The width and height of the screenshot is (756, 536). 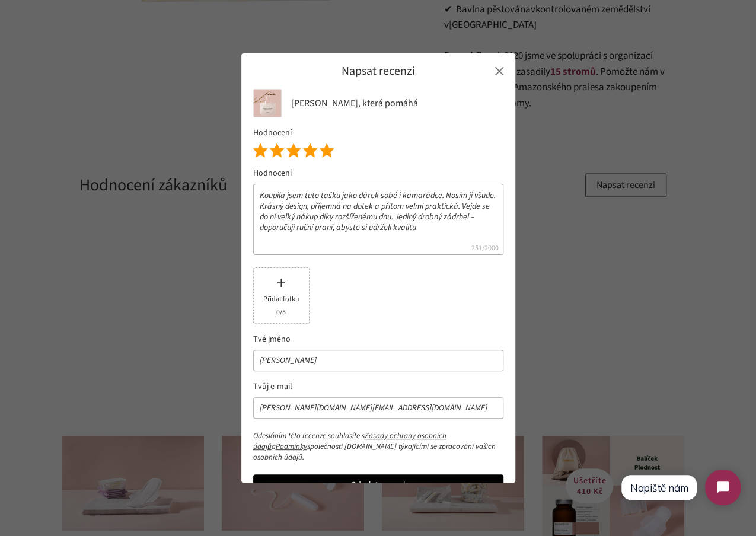 I want to click on a: Podmínky, so click(x=291, y=447).